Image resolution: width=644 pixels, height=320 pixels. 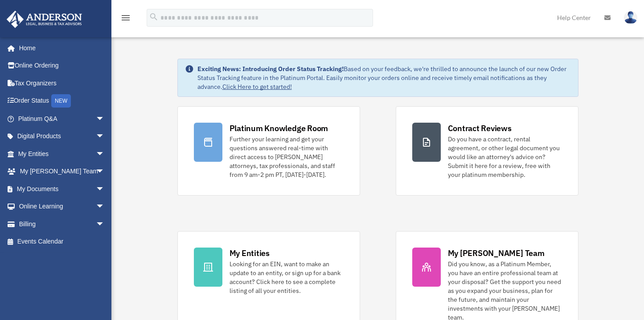 I want to click on a: Billingarrow_drop_down, so click(x=62, y=224).